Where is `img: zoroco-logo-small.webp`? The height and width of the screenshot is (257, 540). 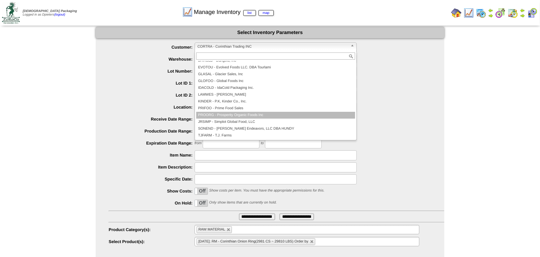
img: zoroco-logo-small.webp is located at coordinates (11, 13).